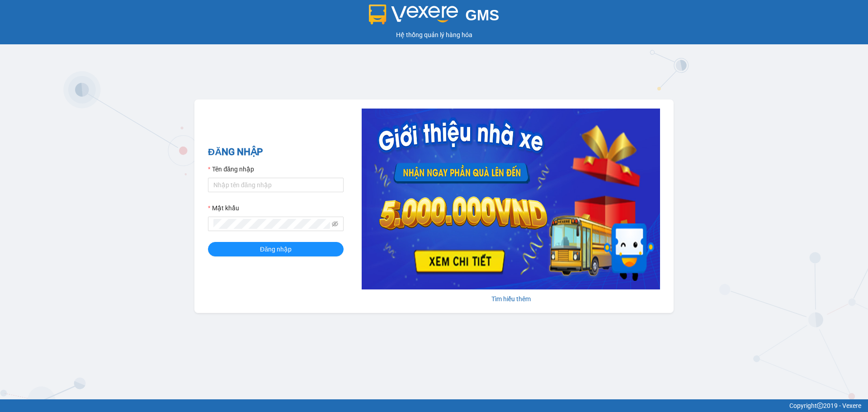 The image size is (868, 412). What do you see at coordinates (434, 35) in the screenshot?
I see `div: Hệ thống quản lý hàng hóa` at bounding box center [434, 35].